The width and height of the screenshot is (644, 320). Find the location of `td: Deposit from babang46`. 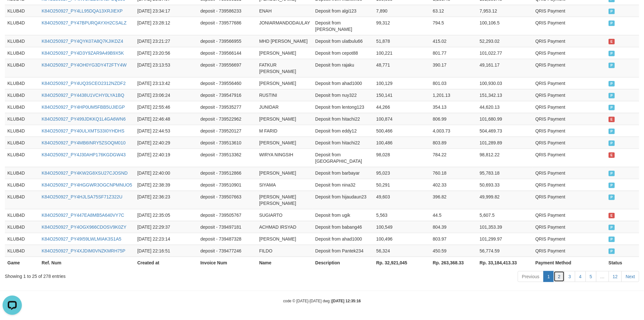

td: Deposit from babang46 is located at coordinates (343, 226).